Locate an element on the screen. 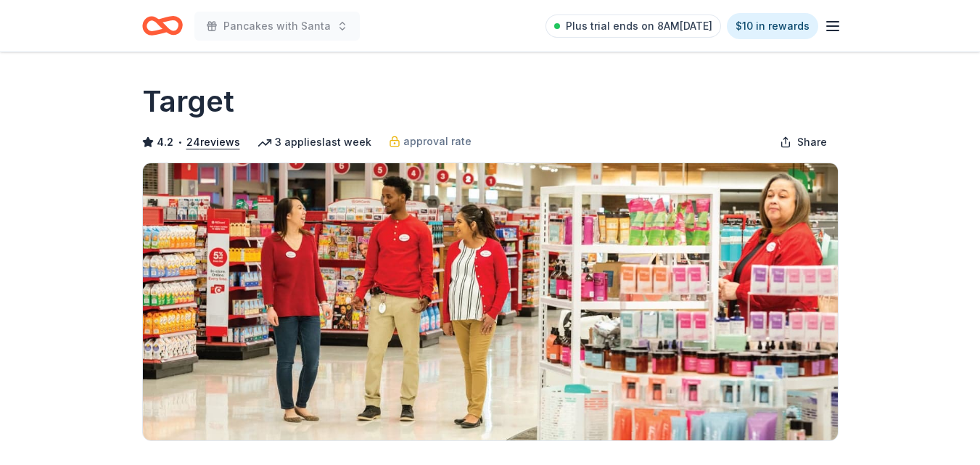 This screenshot has width=980, height=465. span: Pancakes with Santa is located at coordinates (277, 26).